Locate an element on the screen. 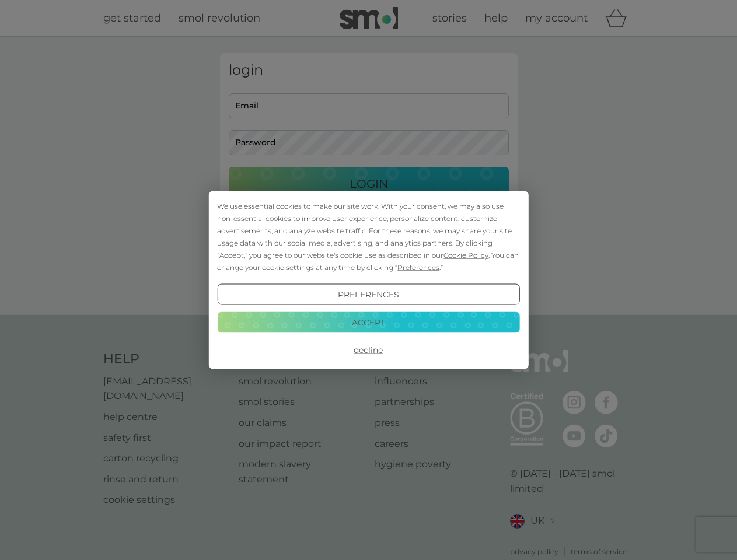  button: Decline is located at coordinates (368, 350).